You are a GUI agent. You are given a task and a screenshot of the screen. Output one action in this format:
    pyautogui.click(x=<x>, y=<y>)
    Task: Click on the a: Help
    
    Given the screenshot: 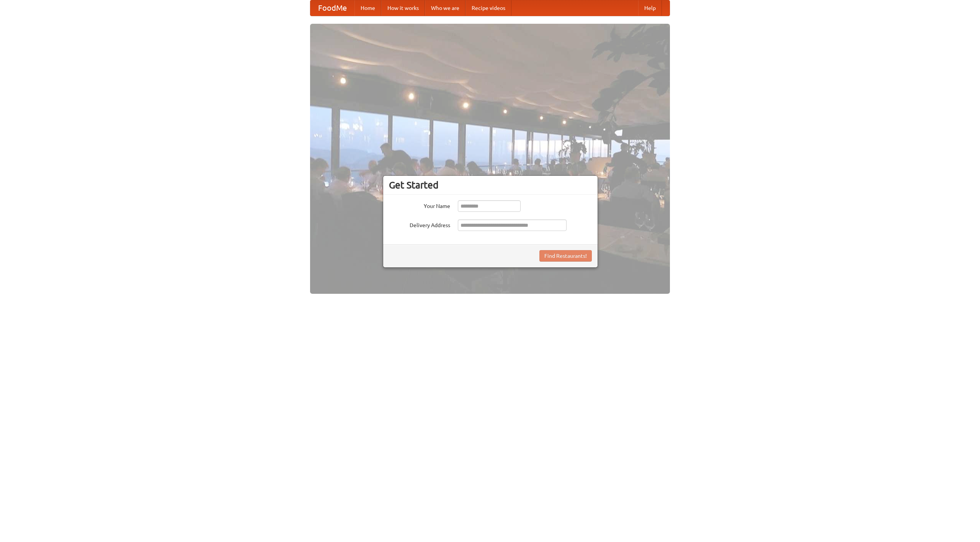 What is the action you would take?
    pyautogui.click(x=650, y=8)
    